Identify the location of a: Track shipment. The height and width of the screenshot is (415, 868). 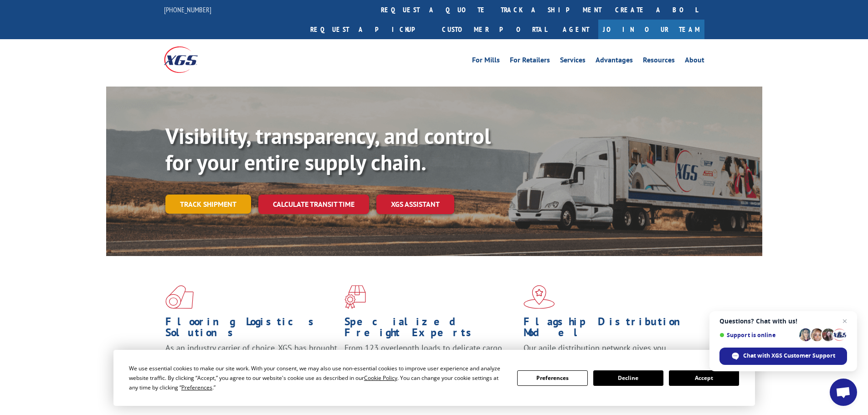
(208, 204).